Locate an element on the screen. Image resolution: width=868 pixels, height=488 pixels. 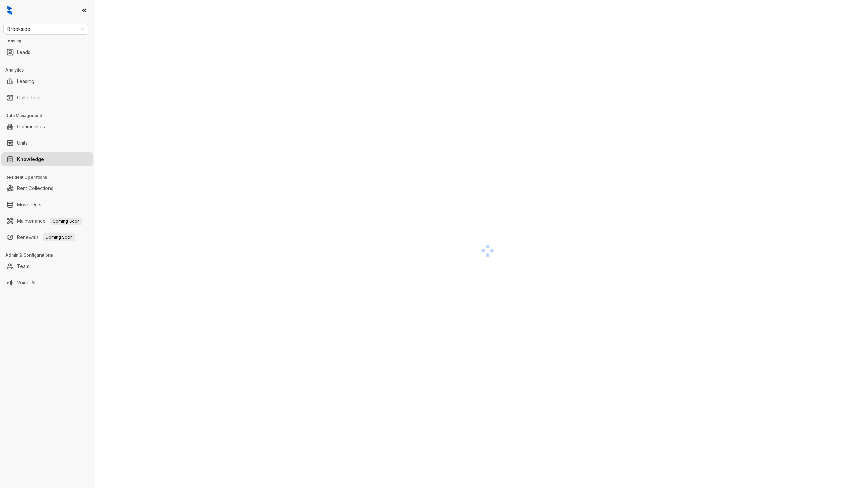
a: Leads is located at coordinates (24, 52).